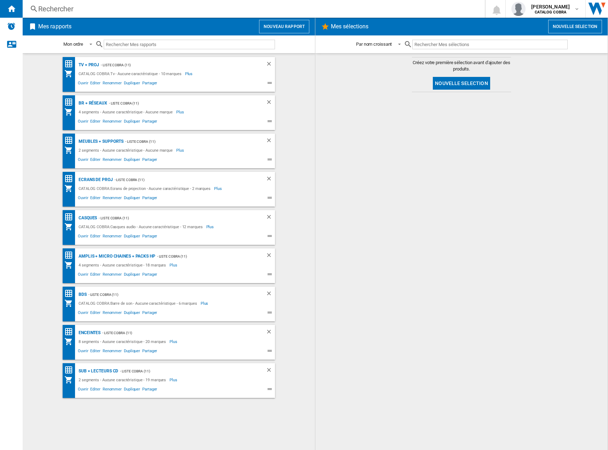 The width and height of the screenshot is (608, 450). Describe the element at coordinates (139, 303) in the screenshot. I see `div: CATALOG COBRA:Barre de son - Aucune caractéristique - 6 marques` at that location.